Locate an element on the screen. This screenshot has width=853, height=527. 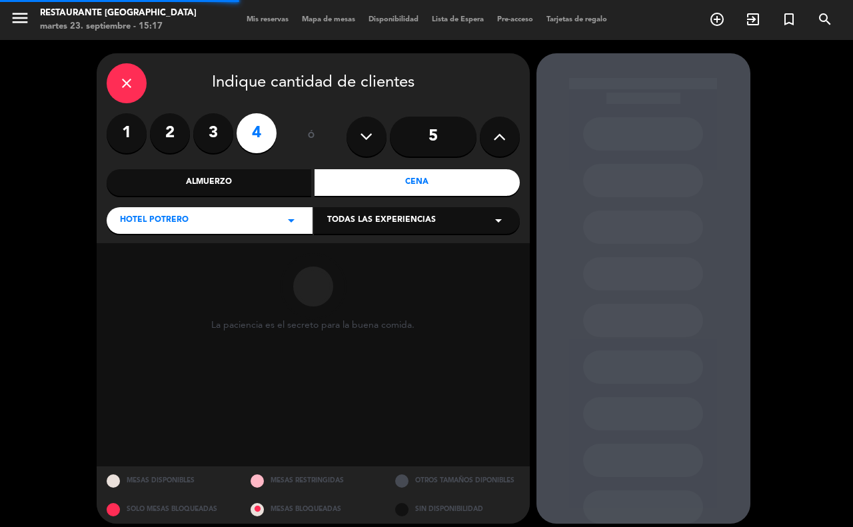
button: menu is located at coordinates (20, 20).